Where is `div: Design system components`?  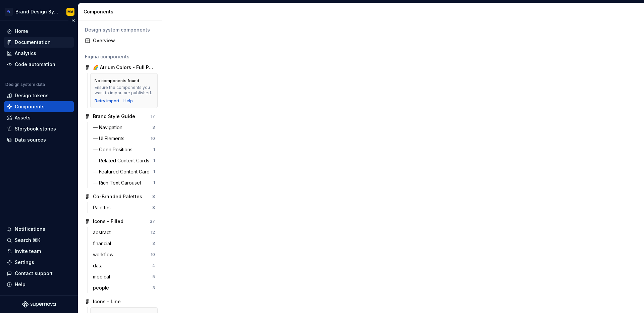 div: Design system components is located at coordinates (120, 30).